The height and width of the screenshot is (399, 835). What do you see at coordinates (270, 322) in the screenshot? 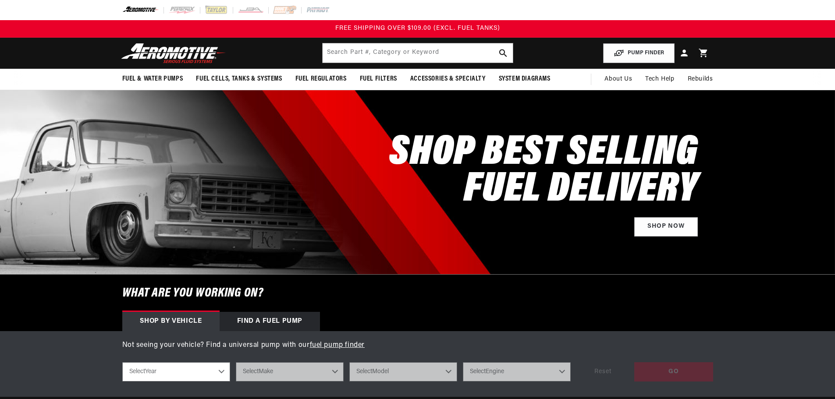
I see `div: Find a Fuel Pump` at bounding box center [270, 322].